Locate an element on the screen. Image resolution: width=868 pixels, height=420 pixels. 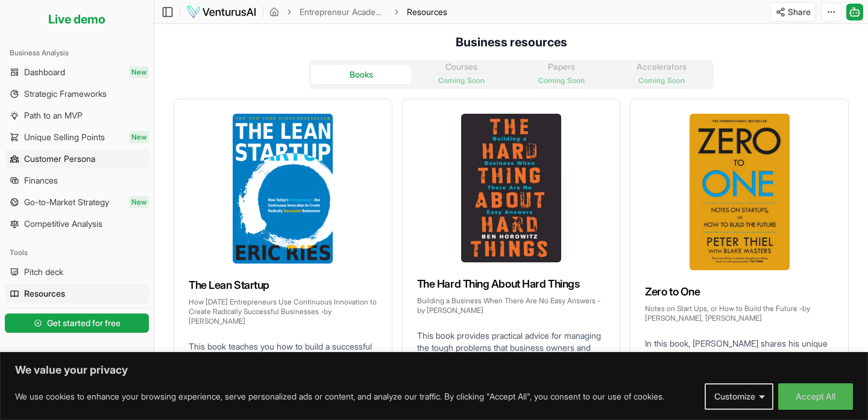
span: Get started for free is located at coordinates (83, 323).